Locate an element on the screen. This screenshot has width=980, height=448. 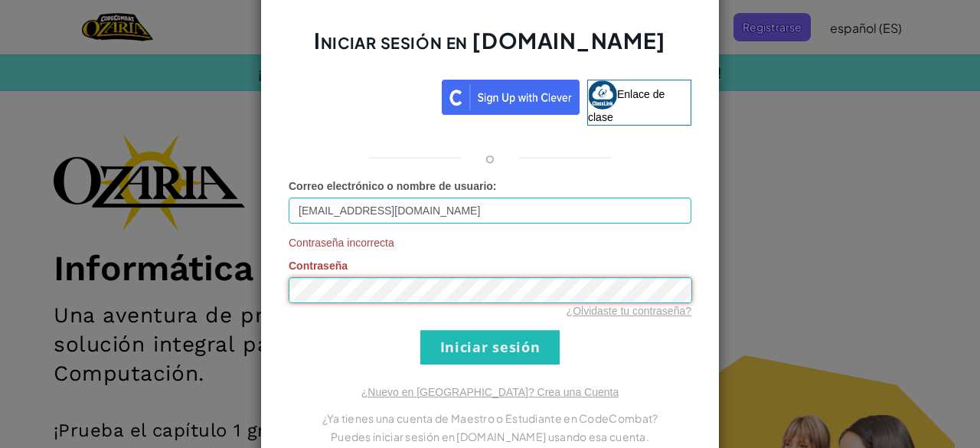
img: clever_sso_button@2x.png is located at coordinates (510, 98).